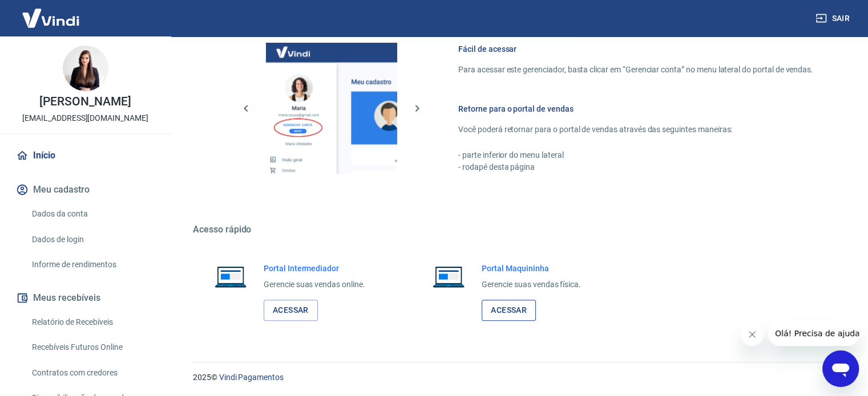 The width and height of the screenshot is (868, 396). I want to click on button: Meus recebíveis, so click(85, 298).